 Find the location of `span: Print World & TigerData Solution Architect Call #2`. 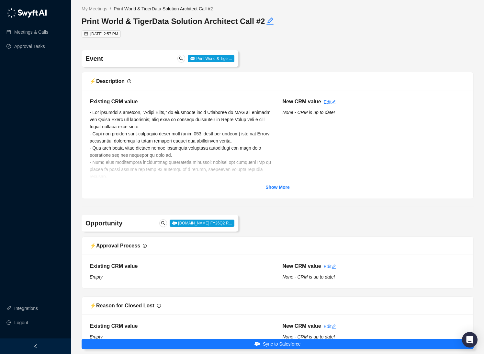

span: Print World & TigerData Solution Architect Call #2 is located at coordinates (163, 9).